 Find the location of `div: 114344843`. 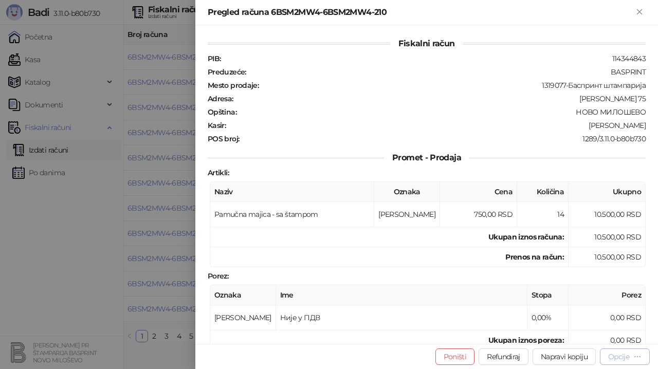

div: 114344843 is located at coordinates (434, 59).